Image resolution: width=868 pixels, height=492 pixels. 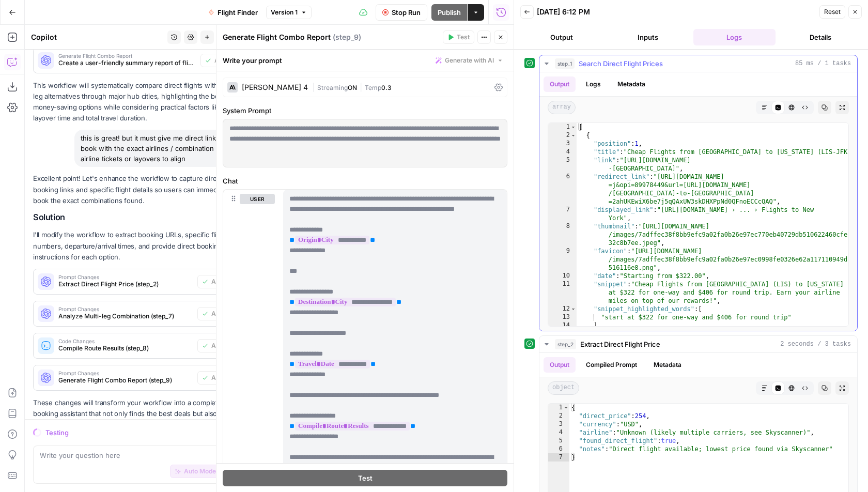 What do you see at coordinates (365, 181) in the screenshot?
I see `label: Chat` at bounding box center [365, 181].